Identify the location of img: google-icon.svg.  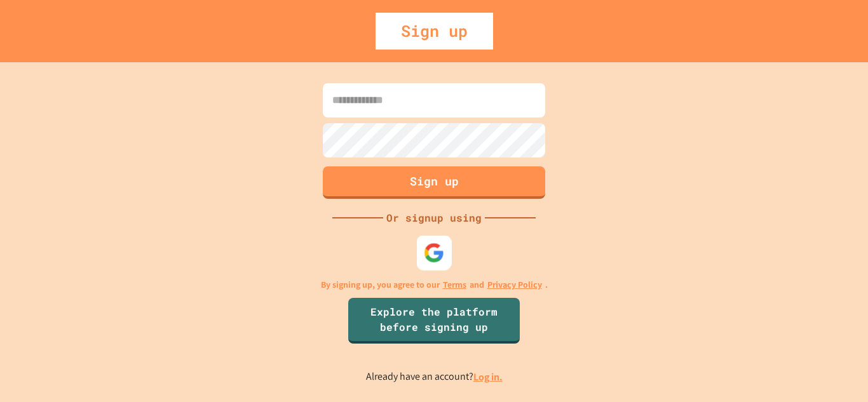
(434, 252).